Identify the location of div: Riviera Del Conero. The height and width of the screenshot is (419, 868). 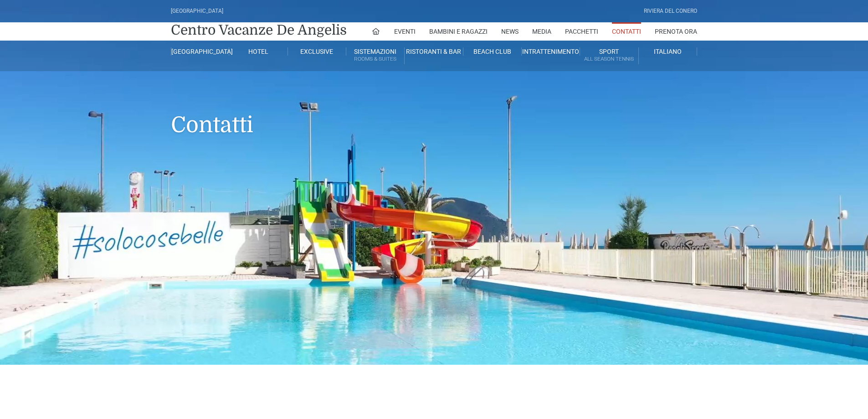
(670, 11).